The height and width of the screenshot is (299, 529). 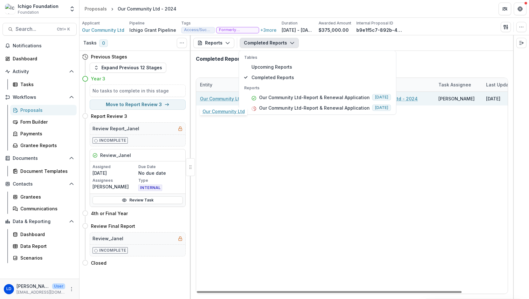 What do you see at coordinates (380, 30) in the screenshot?
I see `p: b9e1f5c7-892b-4635-ad43-5d10af0b7162` at bounding box center [380, 30].